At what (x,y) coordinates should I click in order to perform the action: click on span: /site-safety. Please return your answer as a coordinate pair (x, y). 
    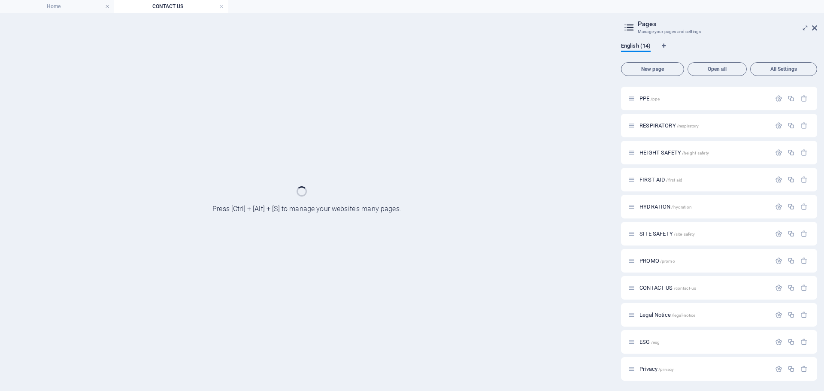
    Looking at the image, I should click on (684, 234).